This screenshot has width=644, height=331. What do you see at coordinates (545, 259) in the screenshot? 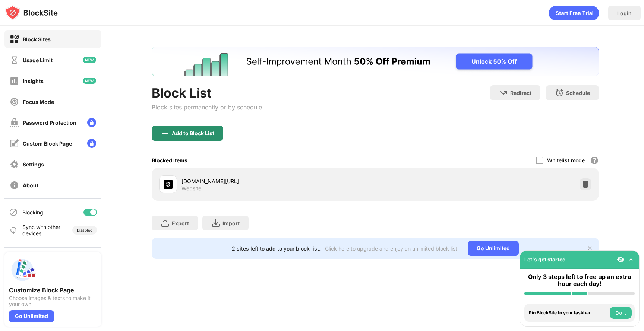
I see `div: Let's get started` at bounding box center [545, 259].